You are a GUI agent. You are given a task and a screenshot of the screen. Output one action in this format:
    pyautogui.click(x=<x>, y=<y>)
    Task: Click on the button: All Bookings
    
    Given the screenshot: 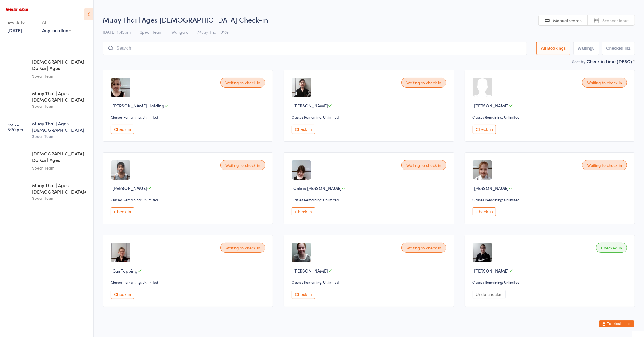 What is the action you would take?
    pyautogui.click(x=553, y=48)
    